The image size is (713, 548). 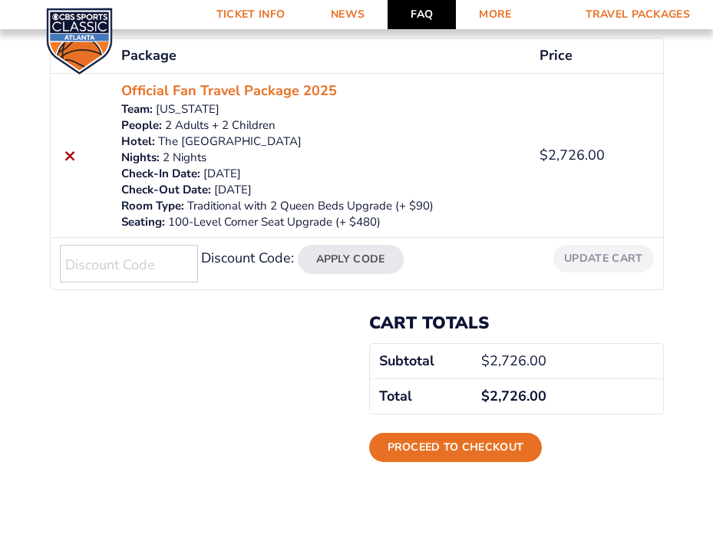 What do you see at coordinates (321, 55) in the screenshot?
I see `th: Package` at bounding box center [321, 55].